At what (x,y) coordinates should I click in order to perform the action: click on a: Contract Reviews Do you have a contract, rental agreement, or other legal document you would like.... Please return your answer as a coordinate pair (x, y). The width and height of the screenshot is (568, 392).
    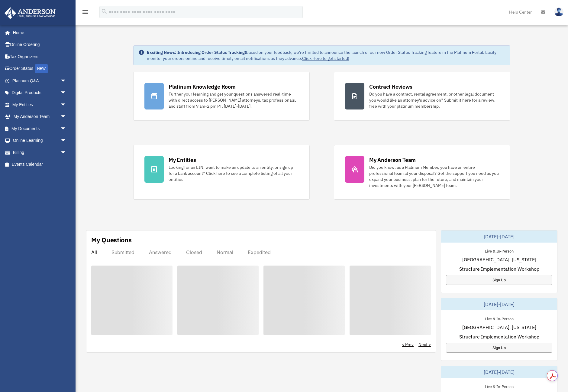
    Looking at the image, I should click on (422, 96).